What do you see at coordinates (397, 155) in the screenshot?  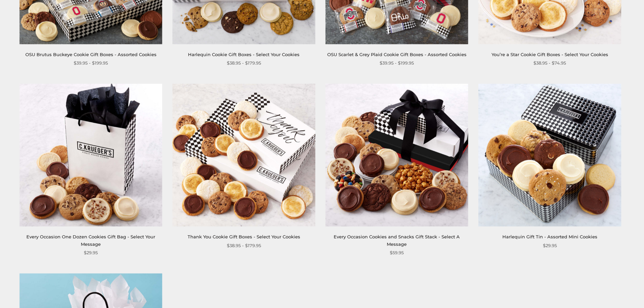 I see `img: Every Occasion Cookies and Snacks Gift Stack - Select A Message` at bounding box center [397, 155].